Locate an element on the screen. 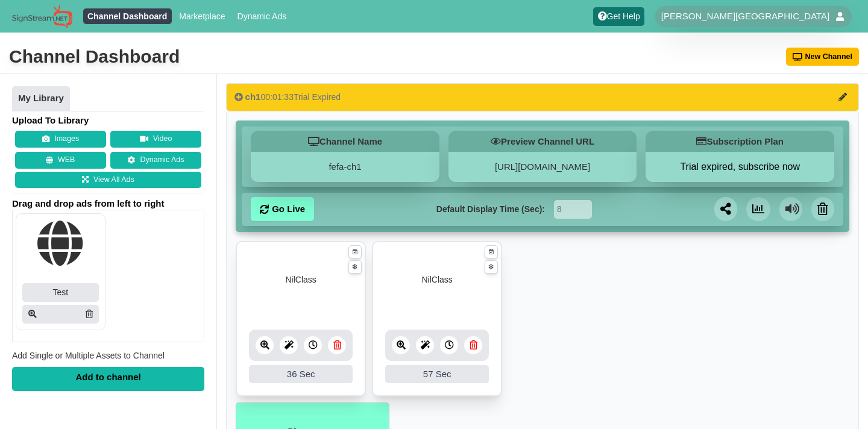 Image resolution: width=868 pixels, height=429 pixels. h5: Subscription Plan is located at coordinates (740, 141).